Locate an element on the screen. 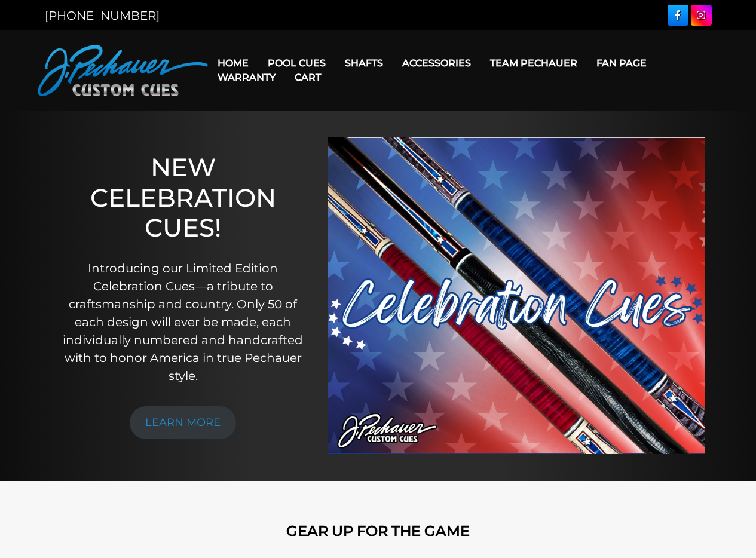 Image resolution: width=756 pixels, height=558 pixels. a: Shafts is located at coordinates (364, 63).